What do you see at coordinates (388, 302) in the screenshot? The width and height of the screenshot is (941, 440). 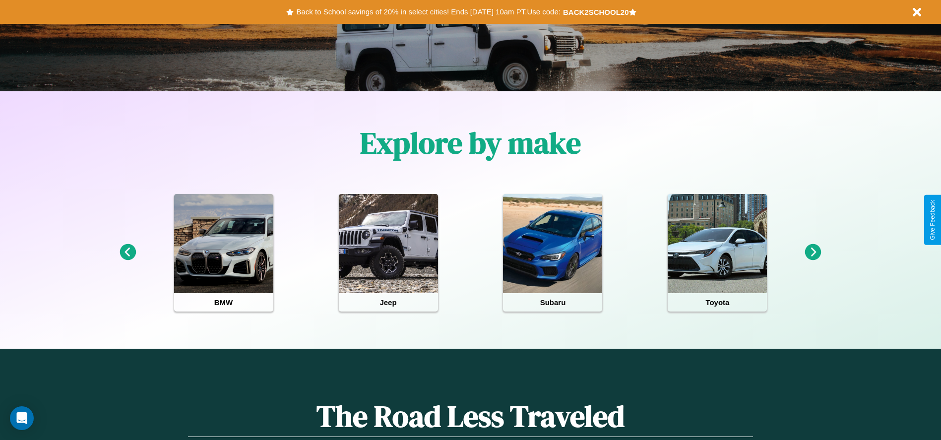 I see `h4: Jeep` at bounding box center [388, 302].